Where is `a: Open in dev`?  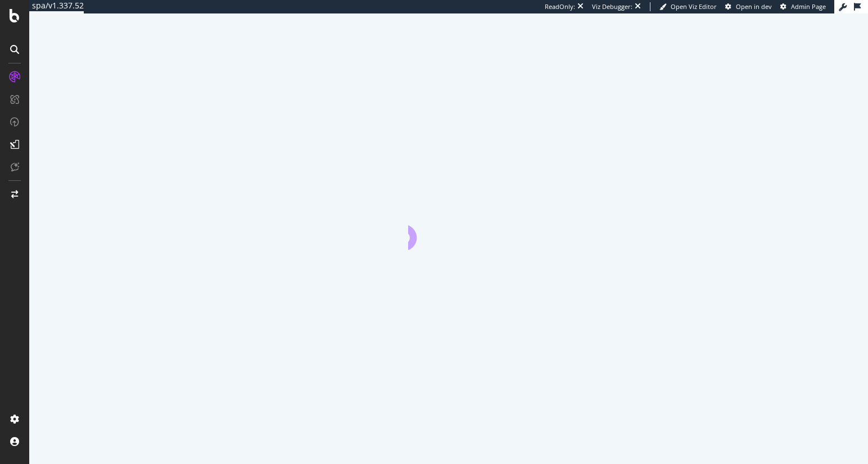
a: Open in dev is located at coordinates (748, 7).